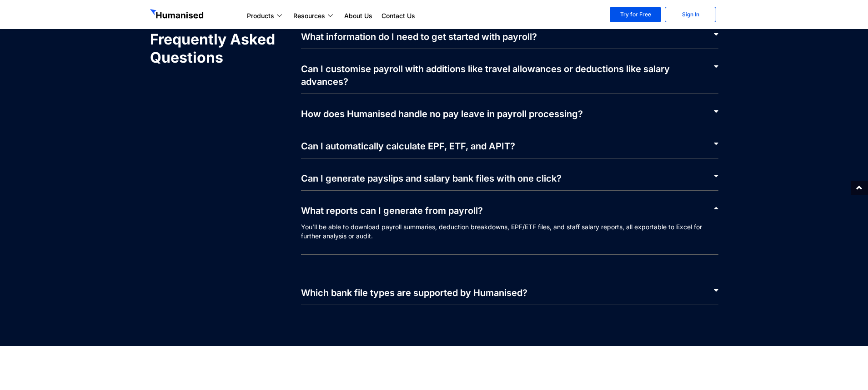  I want to click on a: Sign In, so click(690, 14).